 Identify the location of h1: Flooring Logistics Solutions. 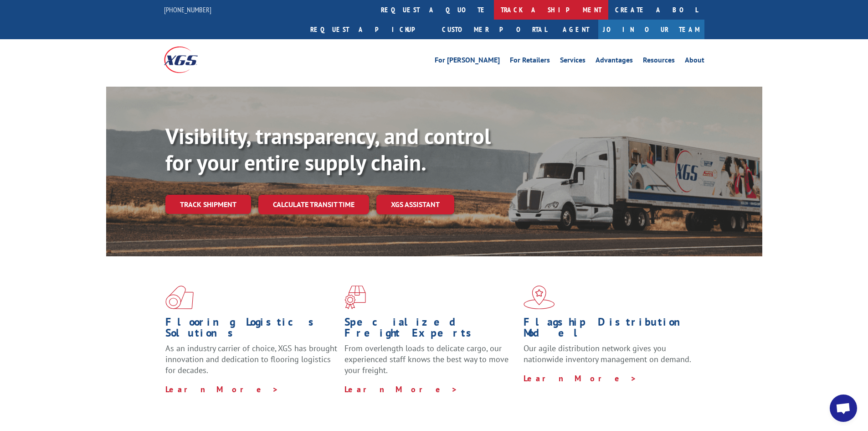
(252, 330).